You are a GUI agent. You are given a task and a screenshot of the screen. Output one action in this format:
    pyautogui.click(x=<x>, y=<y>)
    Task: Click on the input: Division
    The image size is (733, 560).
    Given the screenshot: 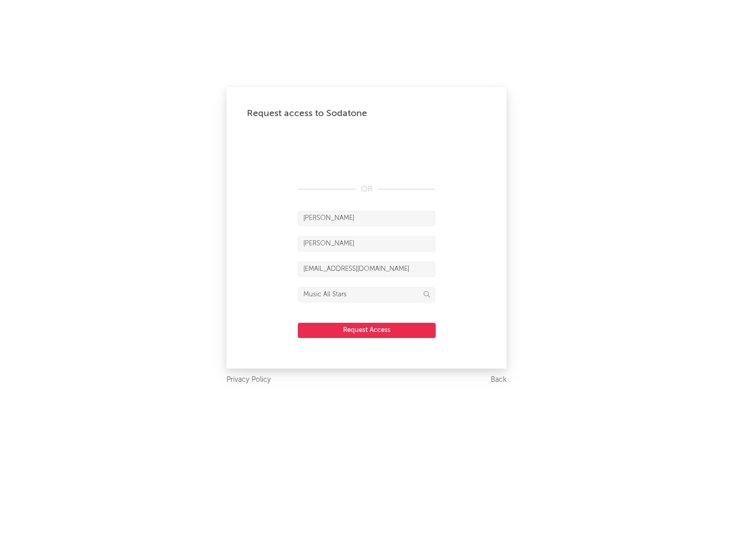 What is the action you would take?
    pyautogui.click(x=366, y=295)
    